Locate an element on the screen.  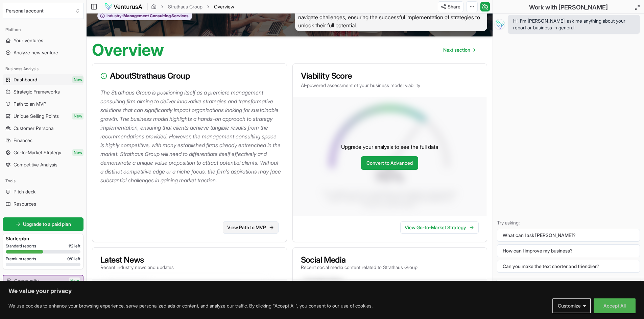
button: Select an organization is located at coordinates (43, 11).